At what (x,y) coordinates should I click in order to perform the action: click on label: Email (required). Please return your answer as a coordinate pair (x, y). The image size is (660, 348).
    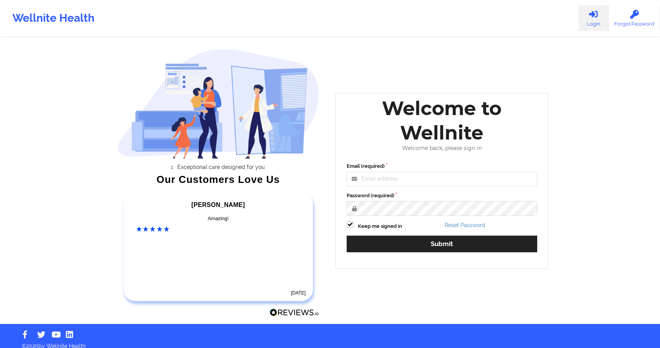
    Looking at the image, I should click on (442, 166).